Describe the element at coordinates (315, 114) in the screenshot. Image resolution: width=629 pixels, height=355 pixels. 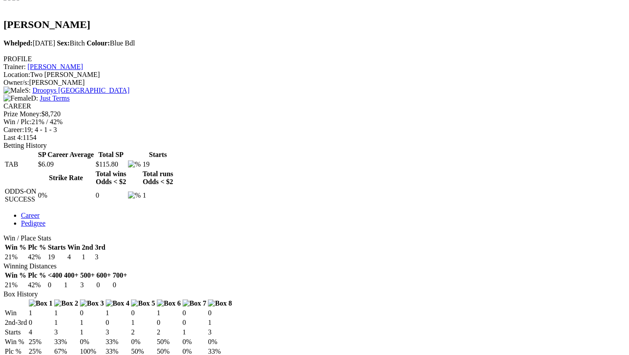
I see `div: $8,720` at that location.